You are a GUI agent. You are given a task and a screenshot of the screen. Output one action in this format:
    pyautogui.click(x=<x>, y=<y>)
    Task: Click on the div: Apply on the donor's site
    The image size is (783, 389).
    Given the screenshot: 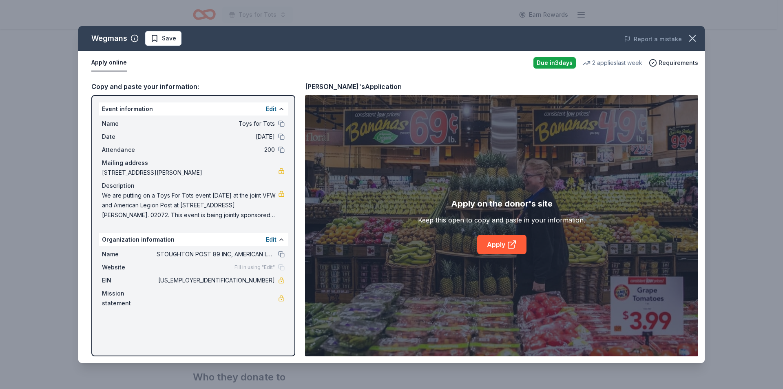 What is the action you would take?
    pyautogui.click(x=502, y=203)
    